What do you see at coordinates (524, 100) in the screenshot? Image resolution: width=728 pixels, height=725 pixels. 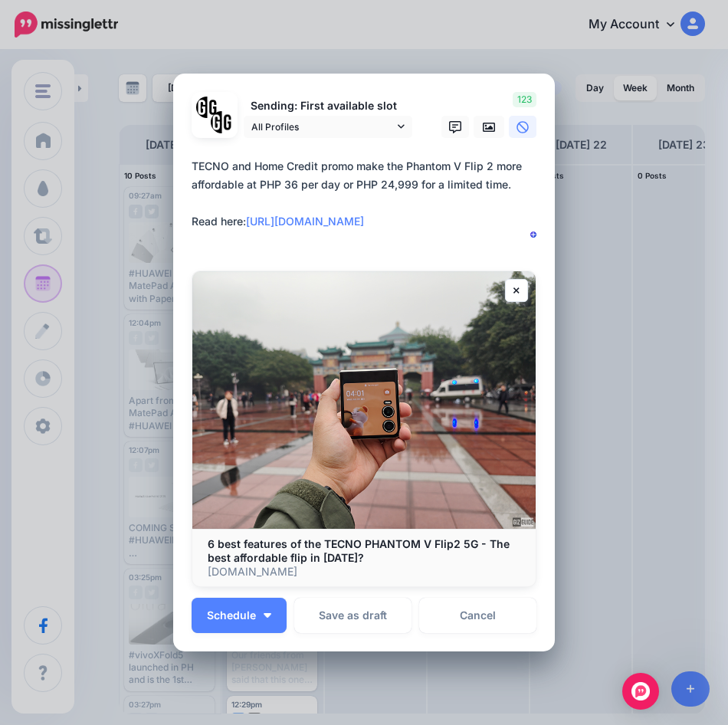 I see `span: 123` at bounding box center [524, 100].